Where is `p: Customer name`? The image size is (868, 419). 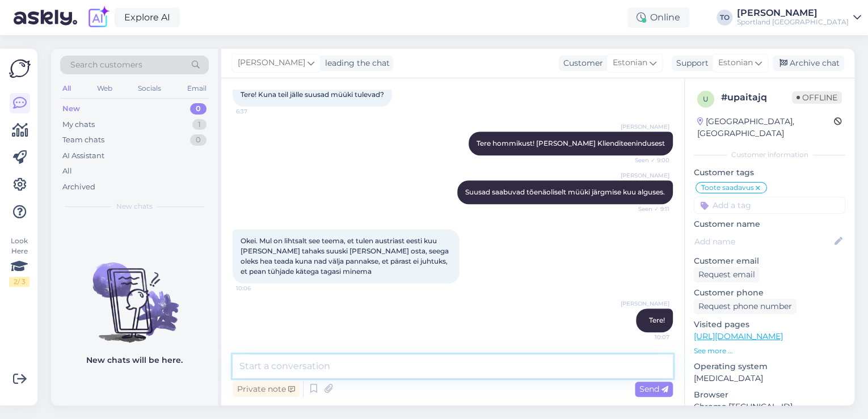
p: Customer name is located at coordinates (769, 224).